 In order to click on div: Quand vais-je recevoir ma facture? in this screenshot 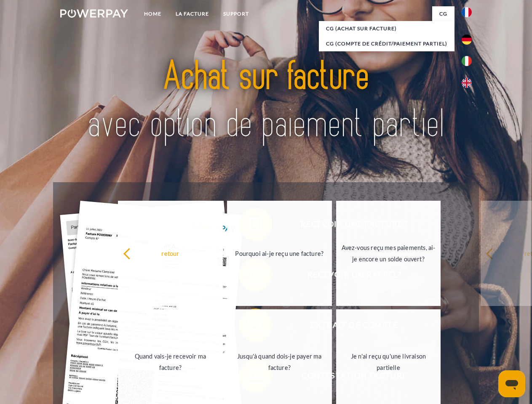, I will do `click(170, 362)`.